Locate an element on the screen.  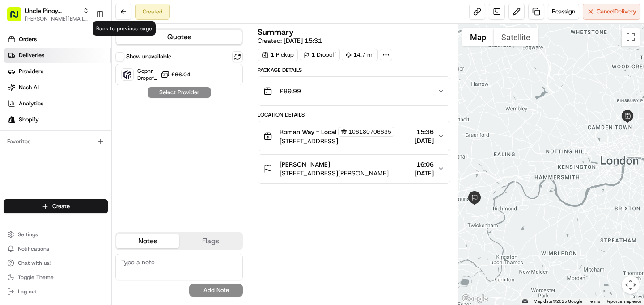
span: Nash AI is located at coordinates (29, 87).